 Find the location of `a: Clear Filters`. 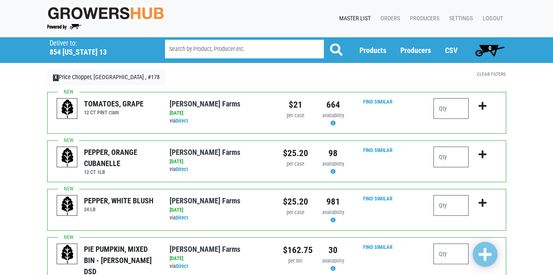

a: Clear Filters is located at coordinates (491, 74).